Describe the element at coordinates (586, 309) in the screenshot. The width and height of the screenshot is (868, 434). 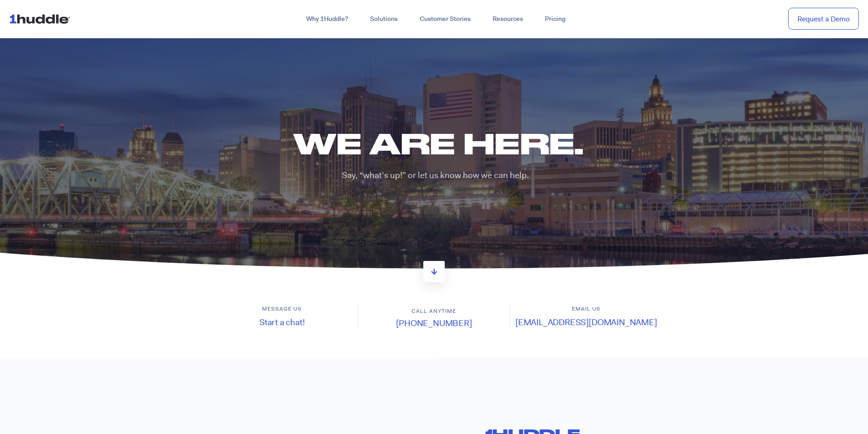
I see `h6: Email us` at that location.